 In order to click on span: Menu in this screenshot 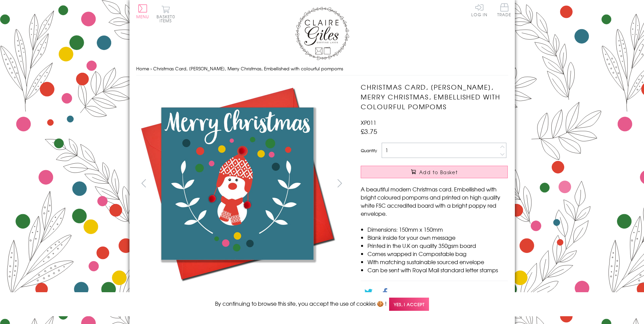, I will do `click(142, 17)`.